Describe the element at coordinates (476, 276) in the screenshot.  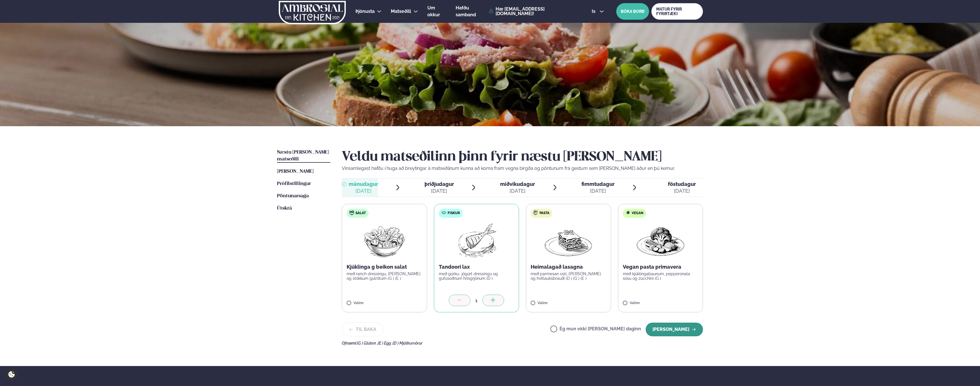
I see `p: með gúrku- jógúrt dressingu og gufusoðnum hrísgrjónum (D )` at that location.